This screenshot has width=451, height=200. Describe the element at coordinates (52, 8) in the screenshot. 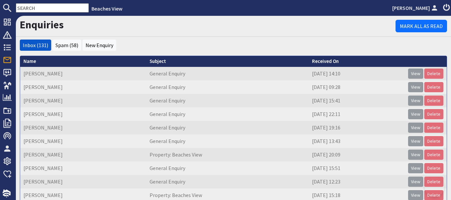

I see `input: SEARCH` at that location.